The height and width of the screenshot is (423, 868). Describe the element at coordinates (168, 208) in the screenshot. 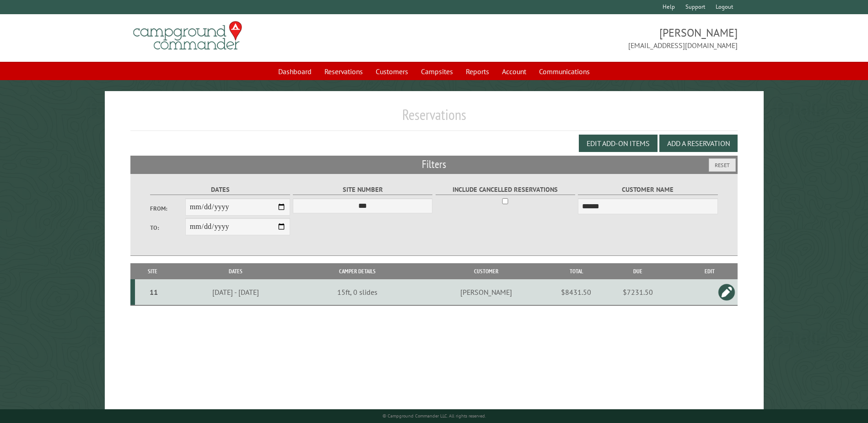

I see `label: From:` at that location.